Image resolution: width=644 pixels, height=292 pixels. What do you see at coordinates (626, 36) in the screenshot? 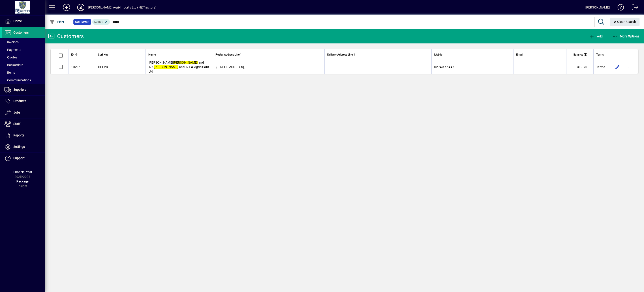
I see `span: More Options` at bounding box center [626, 36].